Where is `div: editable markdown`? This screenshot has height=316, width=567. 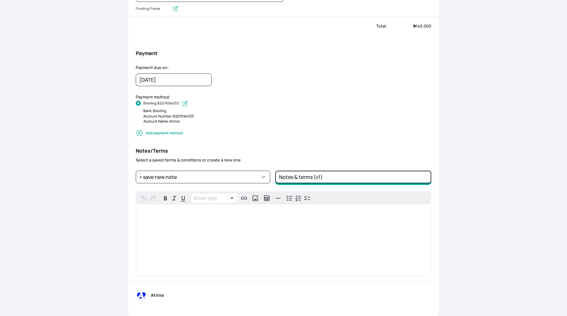 div: editable markdown is located at coordinates (283, 240).